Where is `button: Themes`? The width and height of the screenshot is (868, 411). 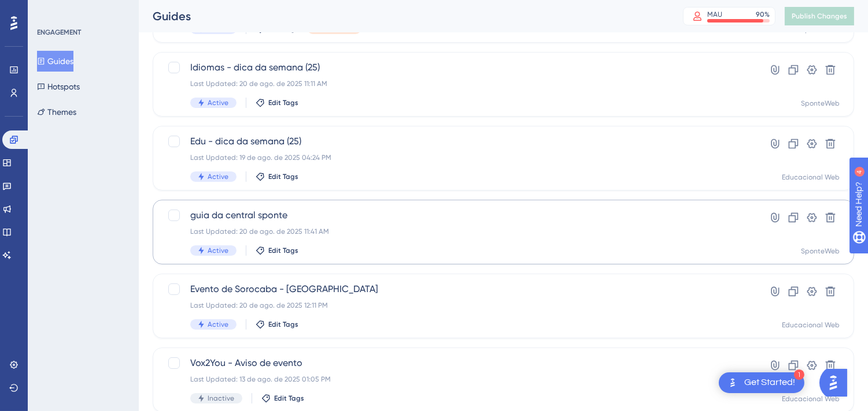
button: Themes is located at coordinates (56, 112).